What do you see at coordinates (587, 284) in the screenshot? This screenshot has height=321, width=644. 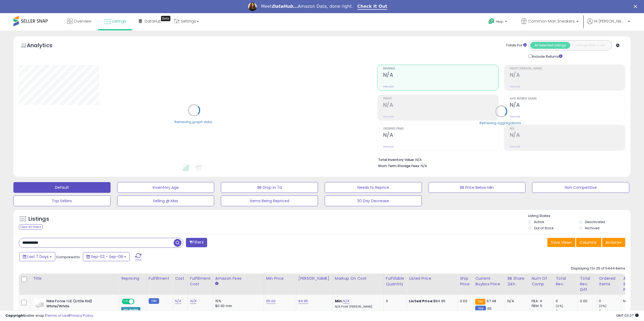 I see `div: Total Rev. Diff.` at bounding box center [587, 284].